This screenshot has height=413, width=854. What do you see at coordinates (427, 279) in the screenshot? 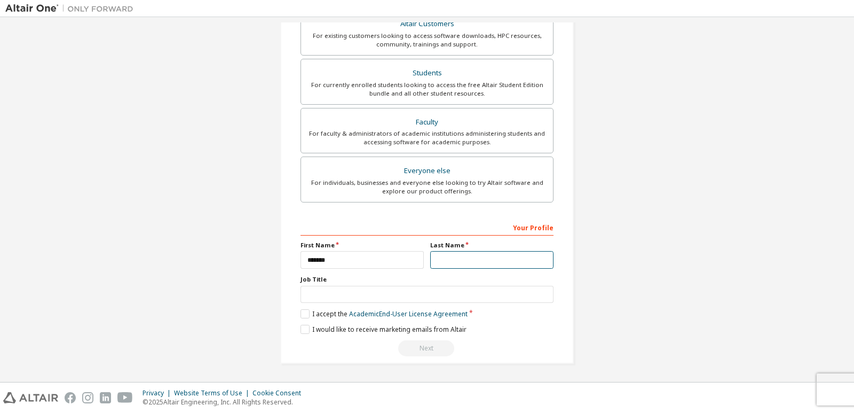
I see `label: Job Title` at bounding box center [427, 279].